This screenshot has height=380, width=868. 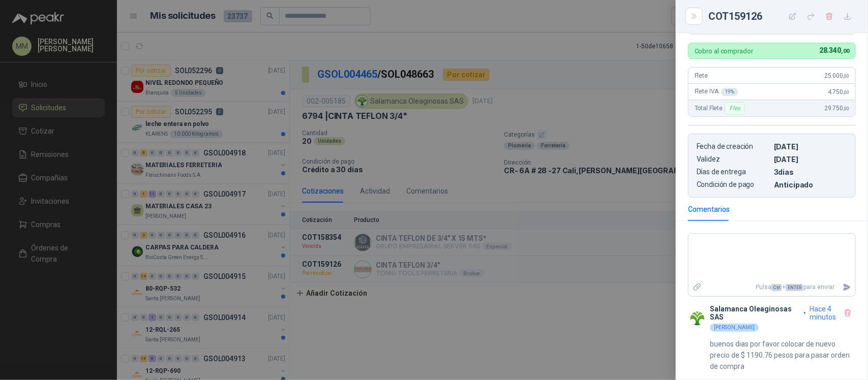 I want to click on span: 28.340, so click(x=834, y=50).